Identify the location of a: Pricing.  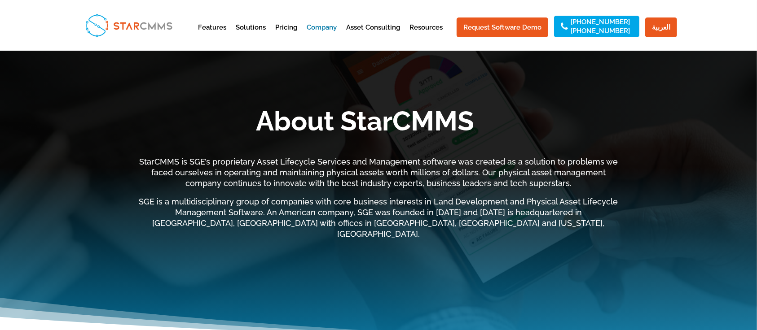
(286, 35).